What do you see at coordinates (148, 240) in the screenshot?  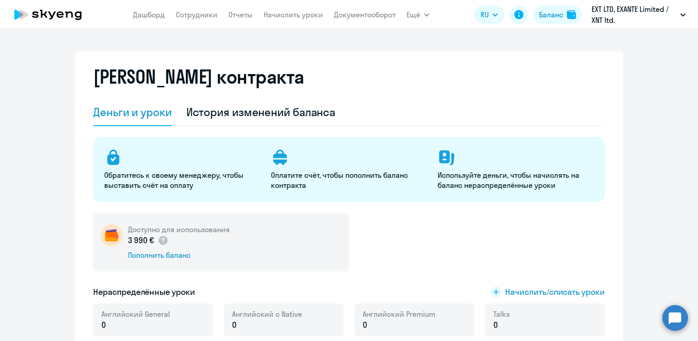 I see `p: 3 990 €` at bounding box center [148, 240].